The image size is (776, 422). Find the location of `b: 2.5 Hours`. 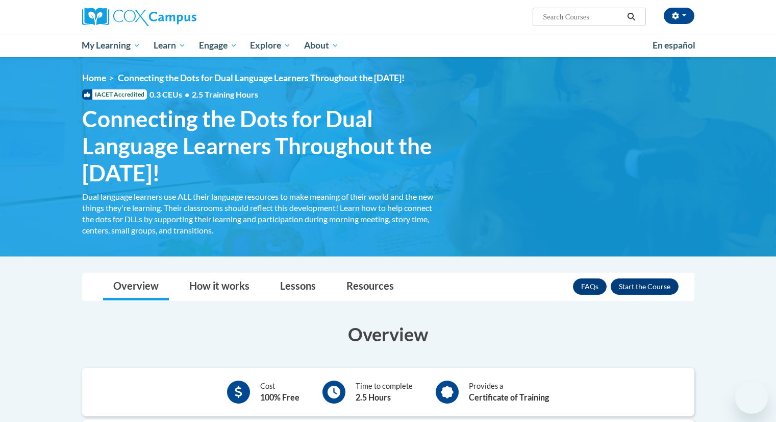

b: 2.5 Hours is located at coordinates (373, 397).